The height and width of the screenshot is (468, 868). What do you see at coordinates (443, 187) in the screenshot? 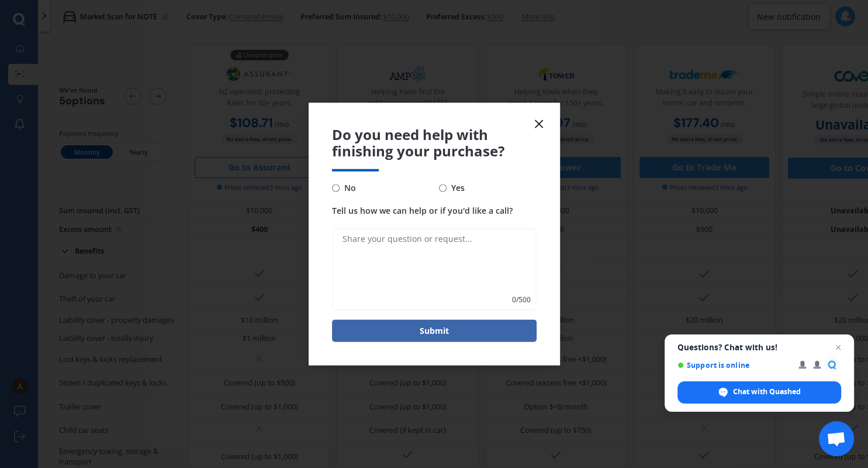
I see `input: Yes` at bounding box center [443, 187].